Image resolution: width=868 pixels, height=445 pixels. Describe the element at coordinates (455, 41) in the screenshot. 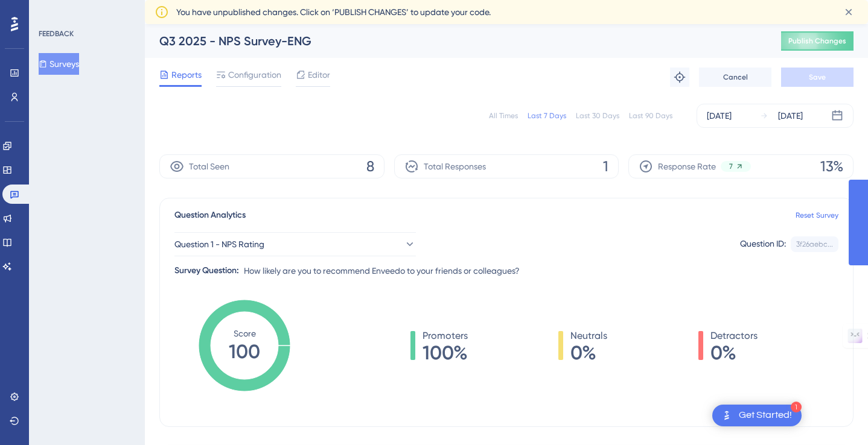

I see `div: Q3 2025 - NPS Survey-ENG` at that location.